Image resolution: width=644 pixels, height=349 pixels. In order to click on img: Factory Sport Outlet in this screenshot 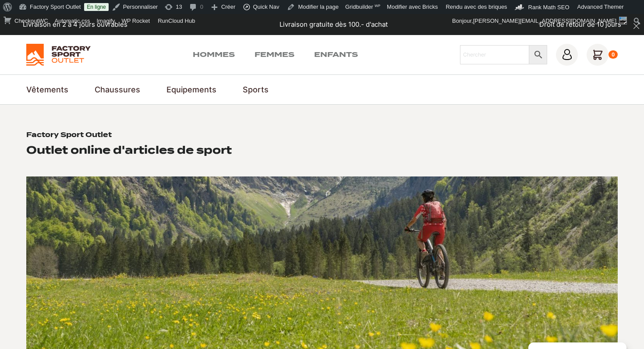, I will do `click(58, 55)`.